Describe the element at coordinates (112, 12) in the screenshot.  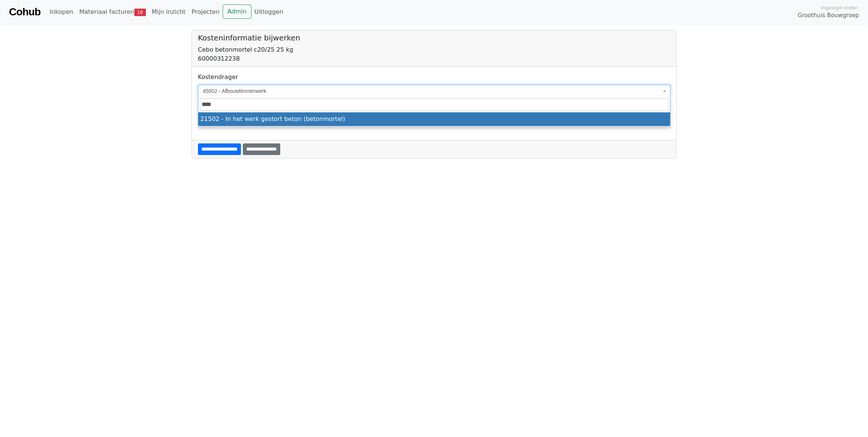
I see `a: Materiaal facturen18` at that location.